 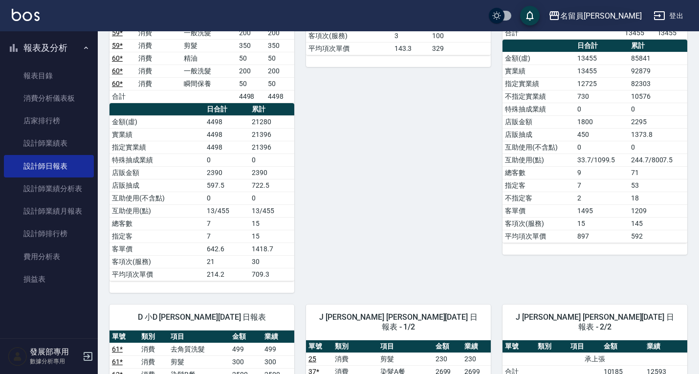 I want to click on td: 15, so click(x=272, y=223).